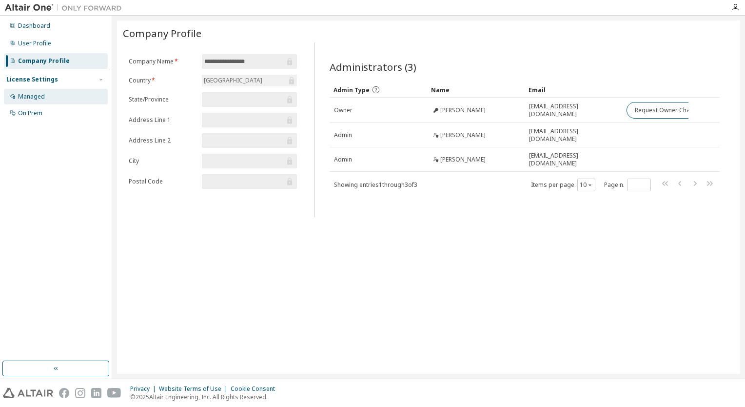 Image resolution: width=745 pixels, height=407 pixels. Describe the element at coordinates (373, 67) in the screenshot. I see `span: Administrators (3)` at that location.